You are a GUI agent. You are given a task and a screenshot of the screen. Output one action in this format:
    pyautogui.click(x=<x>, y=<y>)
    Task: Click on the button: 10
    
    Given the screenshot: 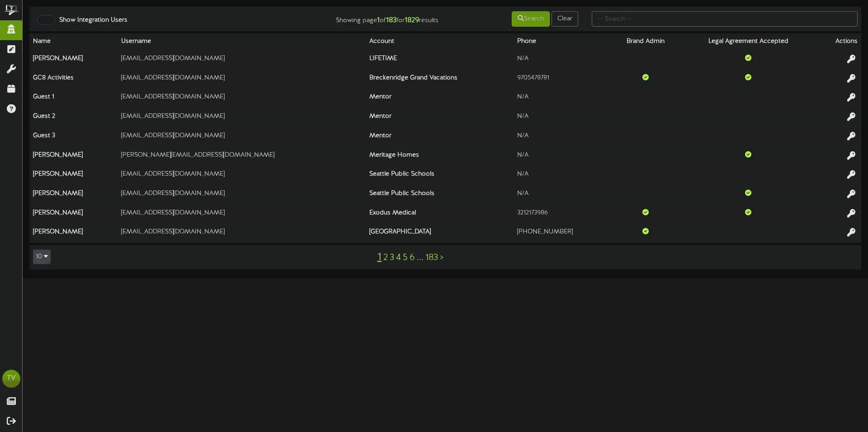 What is the action you would take?
    pyautogui.click(x=42, y=257)
    